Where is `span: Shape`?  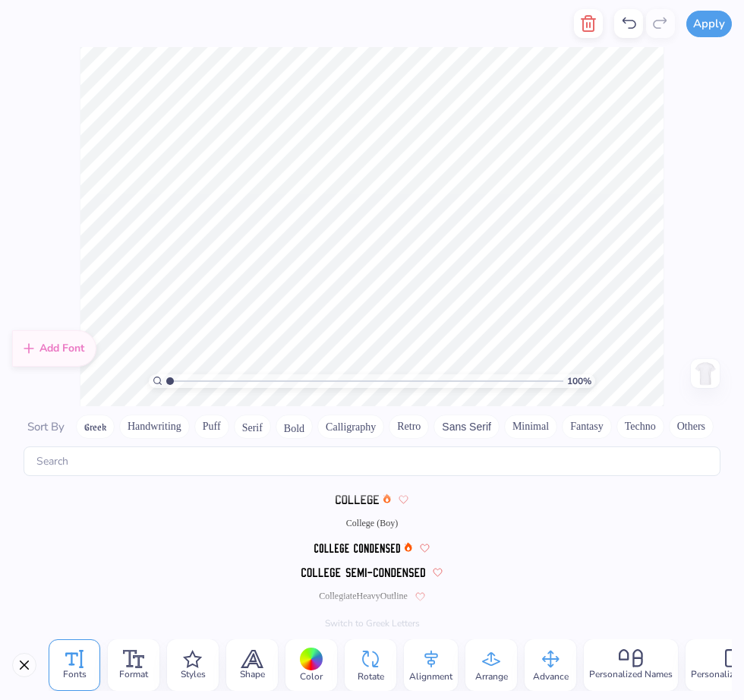 span: Shape is located at coordinates (252, 674).